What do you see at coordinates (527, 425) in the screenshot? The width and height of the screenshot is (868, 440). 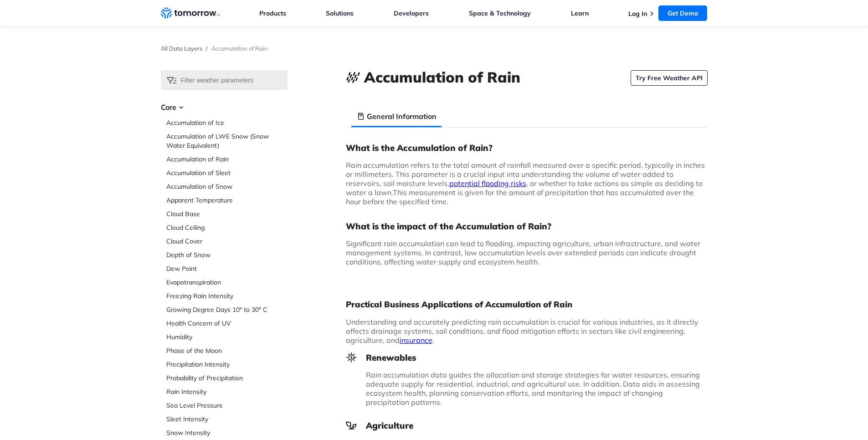 I see `h3: Agriculture` at bounding box center [527, 425].